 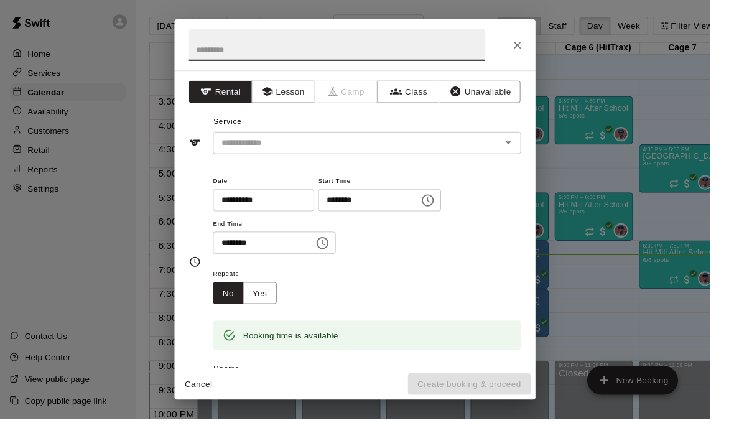 I want to click on button: No, so click(x=236, y=303).